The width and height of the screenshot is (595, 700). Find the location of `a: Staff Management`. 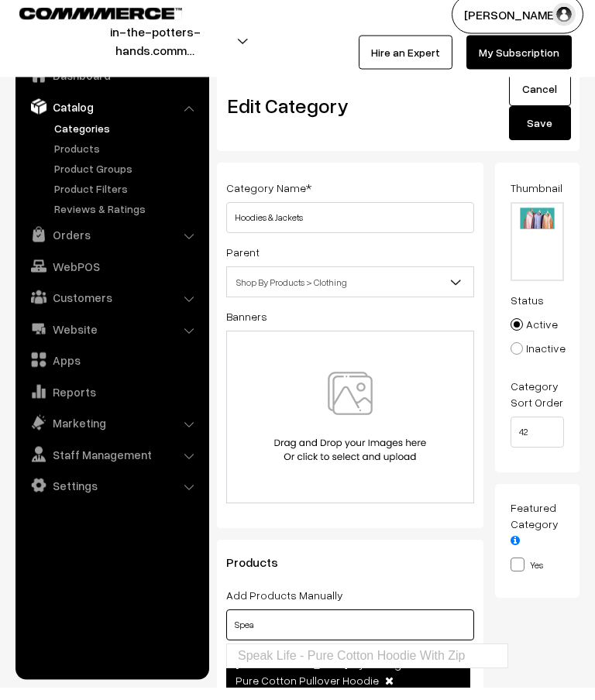

a: Staff Management is located at coordinates (111, 467).